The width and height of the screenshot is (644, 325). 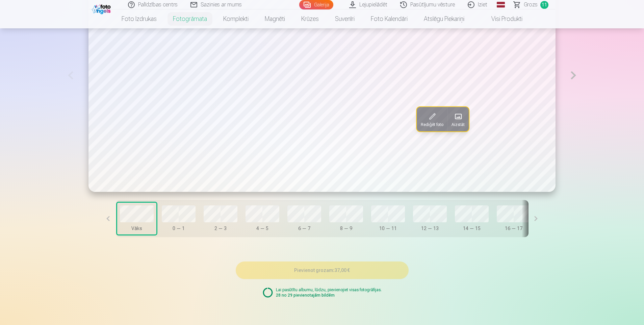 What do you see at coordinates (472, 228) in the screenshot?
I see `div: 14 — 15` at bounding box center [472, 228].